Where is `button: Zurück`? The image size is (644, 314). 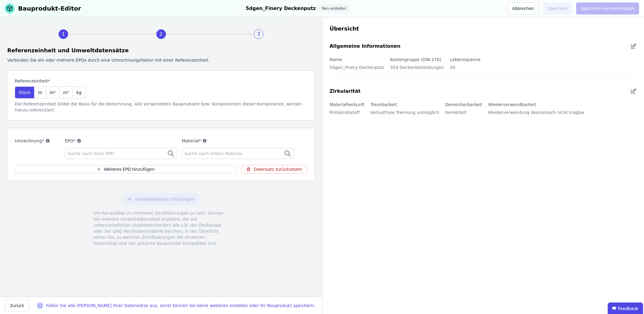
button: Zurück is located at coordinates (17, 306).